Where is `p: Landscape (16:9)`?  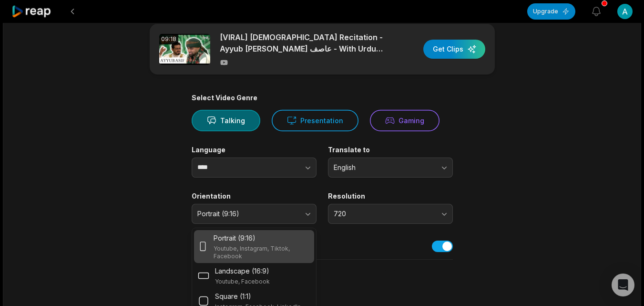 p: Landscape (16:9) is located at coordinates (242, 270).